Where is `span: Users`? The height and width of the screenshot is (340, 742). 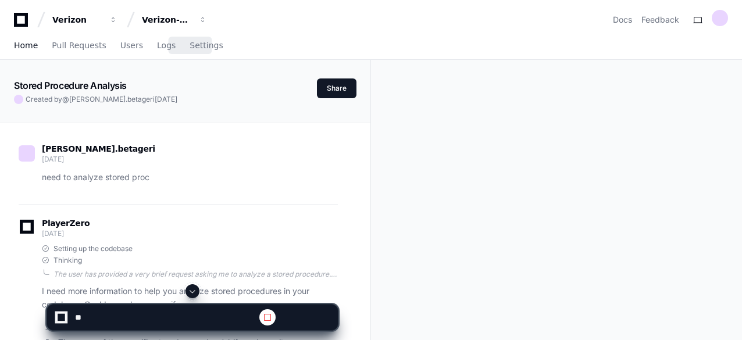 span: Users is located at coordinates (131, 45).